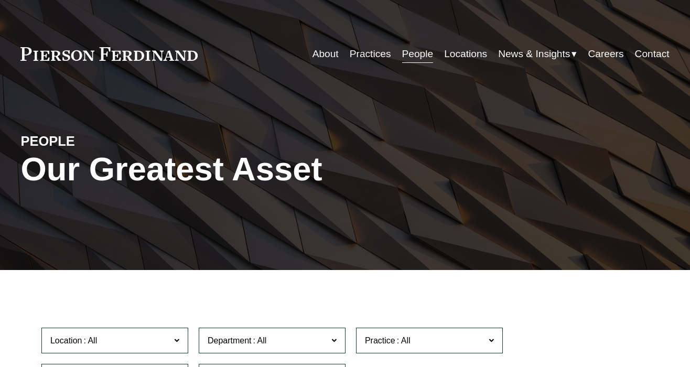  Describe the element at coordinates (101, 141) in the screenshot. I see `h4: PEOPLE` at that location.